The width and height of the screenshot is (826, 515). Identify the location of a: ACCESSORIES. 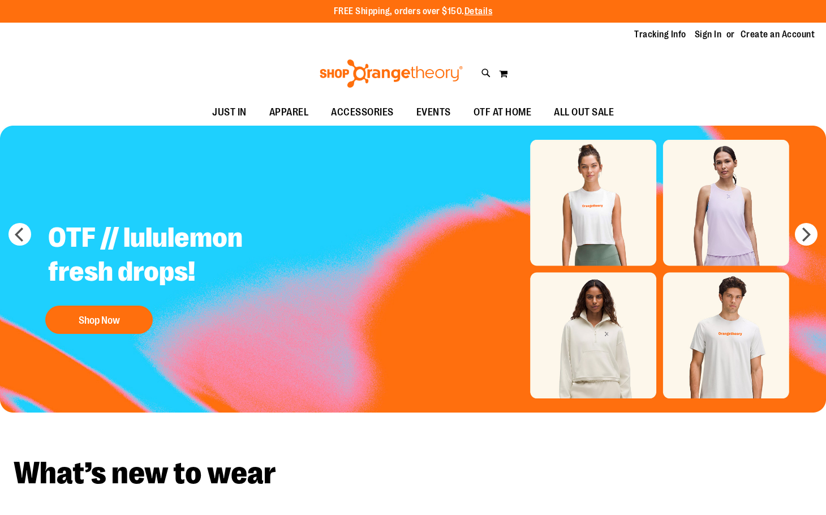
(362, 113).